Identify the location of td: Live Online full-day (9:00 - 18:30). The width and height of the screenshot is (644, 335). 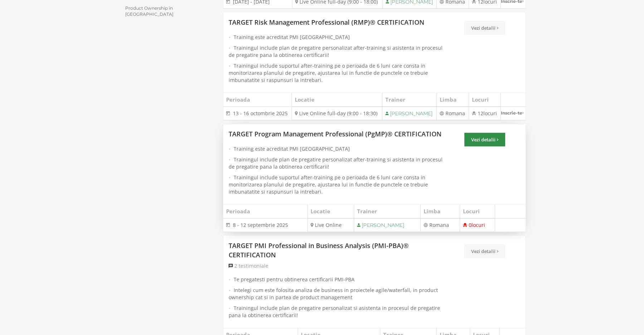
(337, 113).